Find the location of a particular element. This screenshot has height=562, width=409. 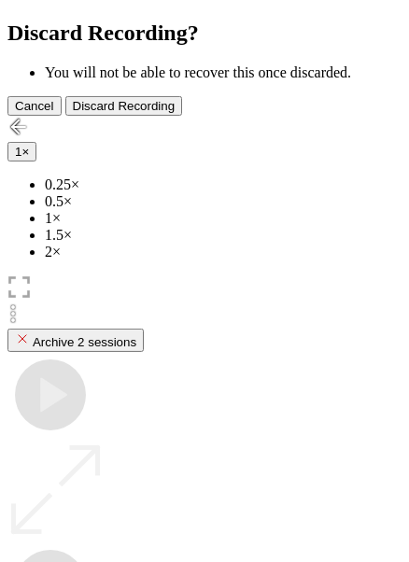

li: 0.25× is located at coordinates (223, 185).